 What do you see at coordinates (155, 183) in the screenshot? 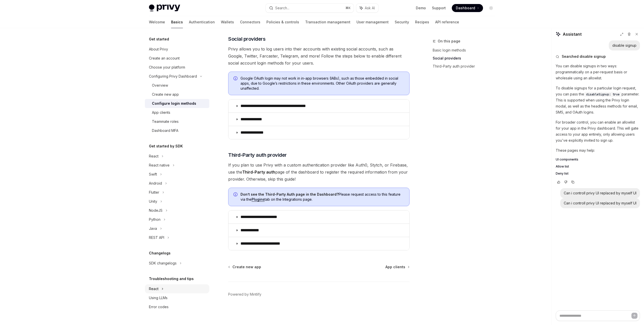
I see `div: Android` at bounding box center [155, 183].